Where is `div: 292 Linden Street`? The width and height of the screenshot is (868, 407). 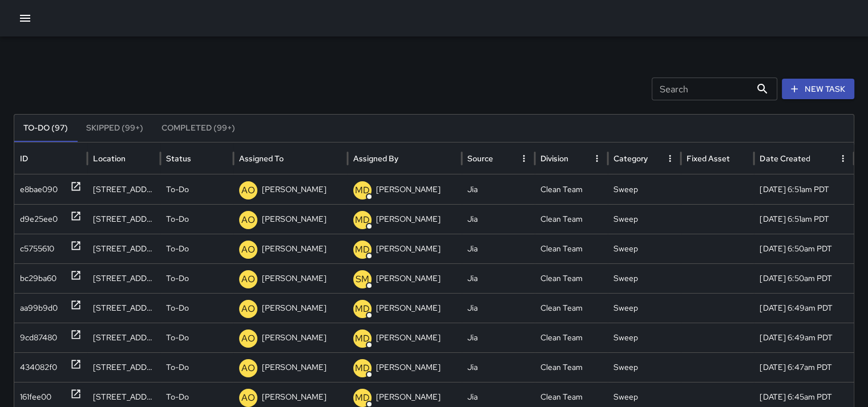 div: 292 Linden Street is located at coordinates (124, 249).